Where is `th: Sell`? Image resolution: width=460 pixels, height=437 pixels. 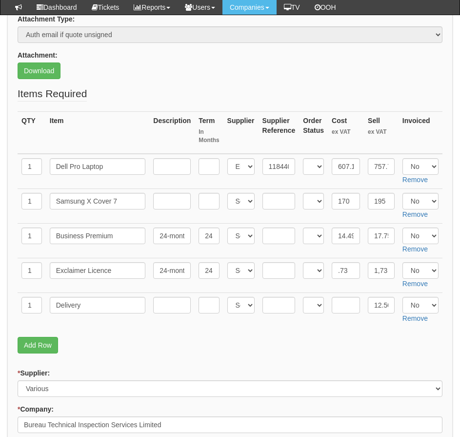
th: Sell is located at coordinates (381, 132).